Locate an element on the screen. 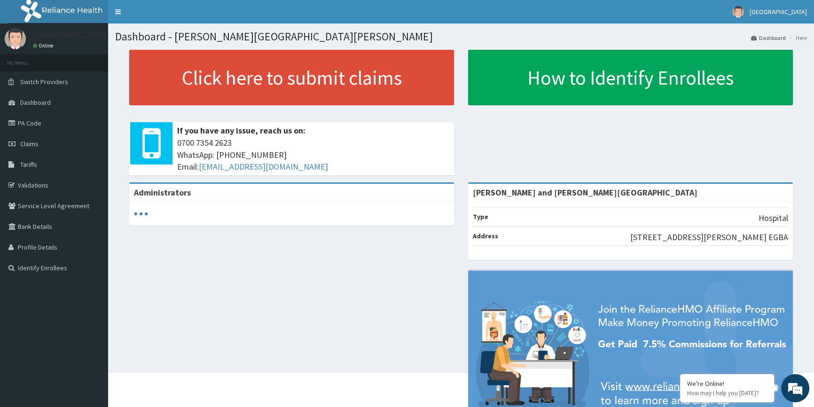 The height and width of the screenshot is (407, 814). b: If you have any issue, reach us on: is located at coordinates (241, 130).